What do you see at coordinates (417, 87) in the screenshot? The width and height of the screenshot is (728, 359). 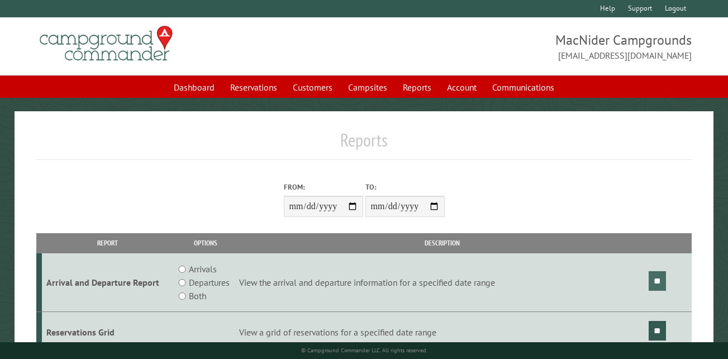 I see `a: Reports` at bounding box center [417, 87].